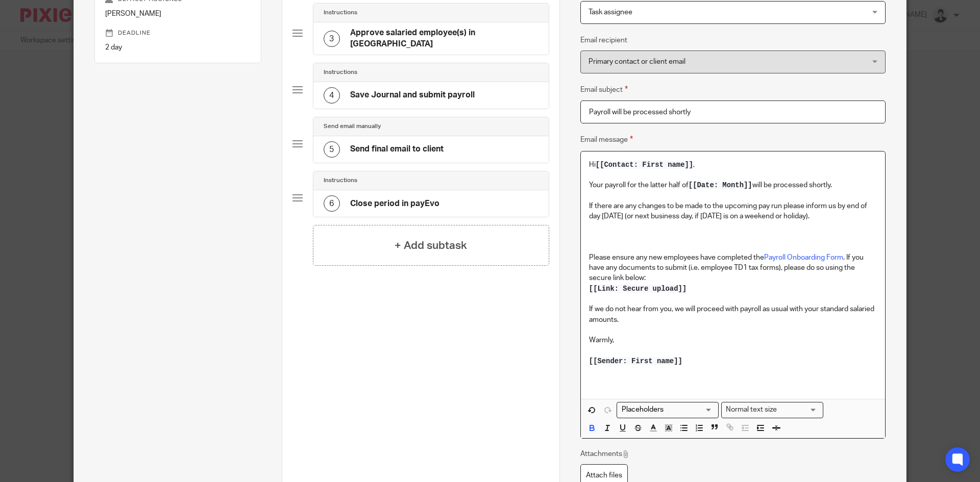 The image size is (980, 482). I want to click on p: 2 day, so click(178, 47).